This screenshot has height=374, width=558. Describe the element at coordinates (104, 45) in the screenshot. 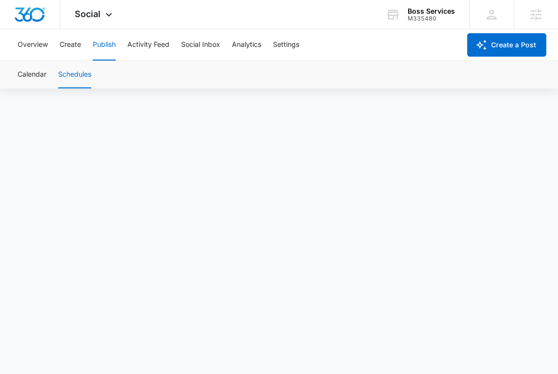

I see `button: Publish` at that location.